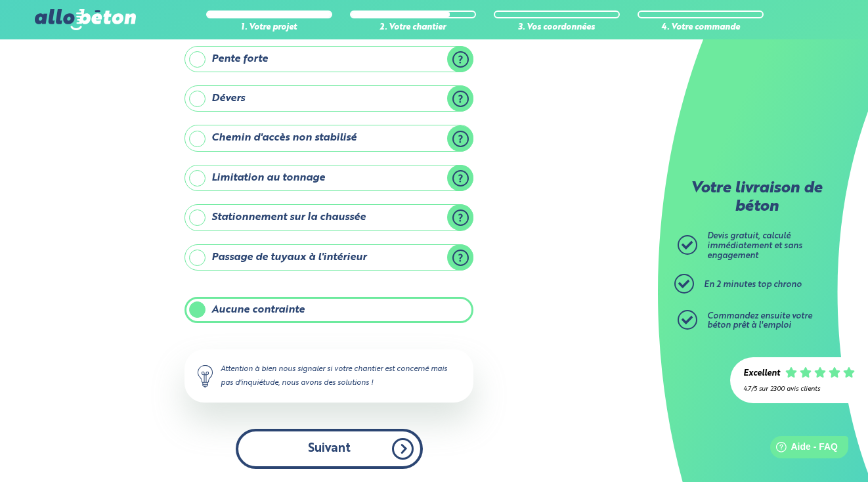 The width and height of the screenshot is (868, 482). What do you see at coordinates (759, 321) in the screenshot?
I see `span: Commandez ensuite votre béton prêt à l'emploi` at bounding box center [759, 321].